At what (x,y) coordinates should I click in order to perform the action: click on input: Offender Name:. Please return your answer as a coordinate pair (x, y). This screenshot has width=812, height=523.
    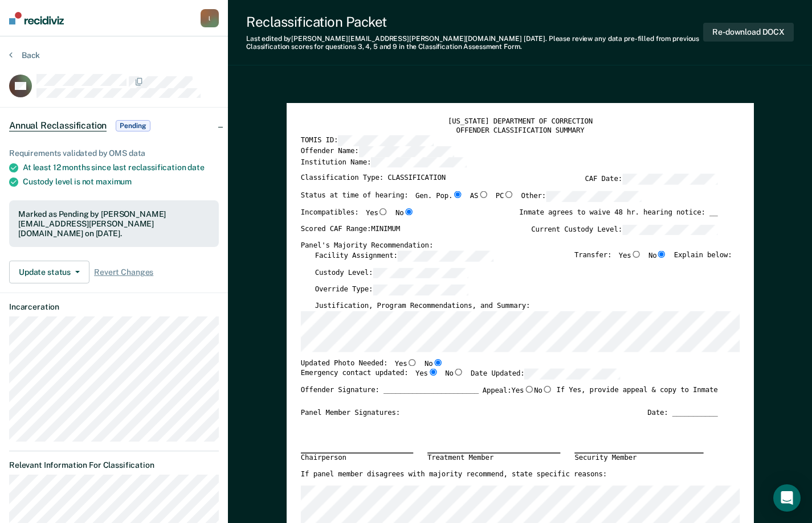
    Looking at the image, I should click on (406, 151).